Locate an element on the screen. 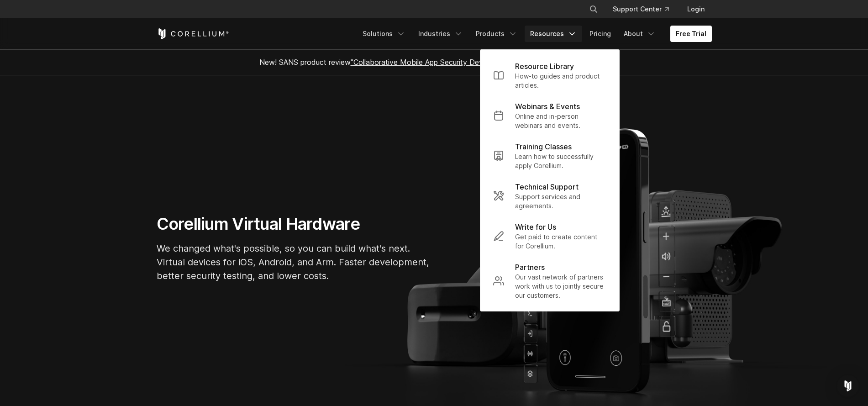  p: Learn how to successfully apply Corellium. is located at coordinates (561, 161).